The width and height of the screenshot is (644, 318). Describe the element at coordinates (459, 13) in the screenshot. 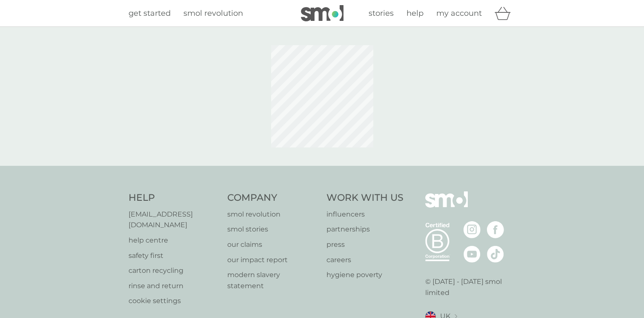

I see `a: my account` at that location.